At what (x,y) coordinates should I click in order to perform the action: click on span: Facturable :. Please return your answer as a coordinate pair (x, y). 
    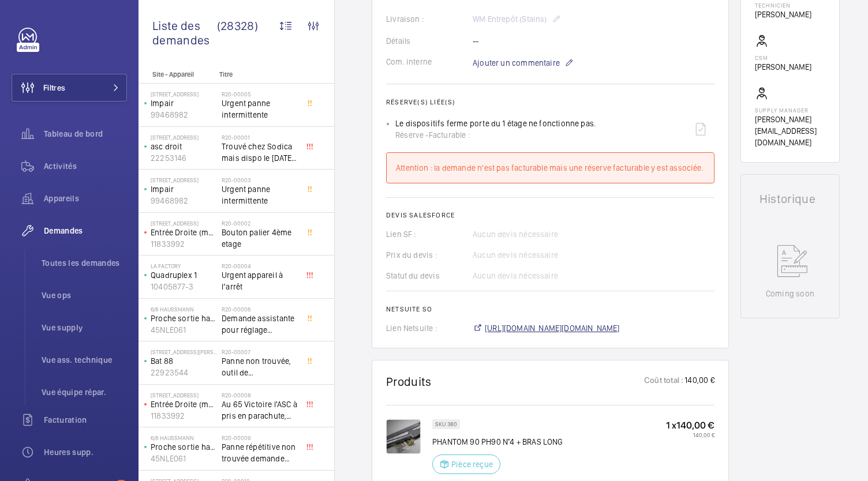
    Looking at the image, I should click on (449, 135).